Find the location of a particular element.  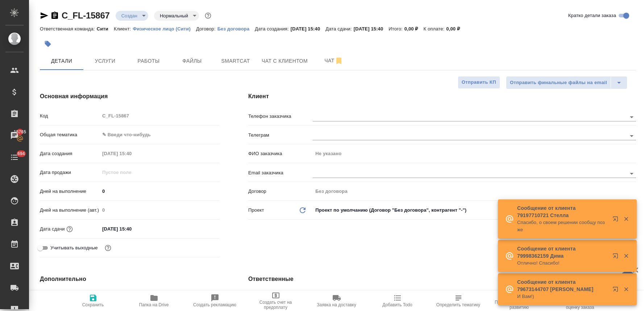

span: Папка на Drive is located at coordinates (154, 305).